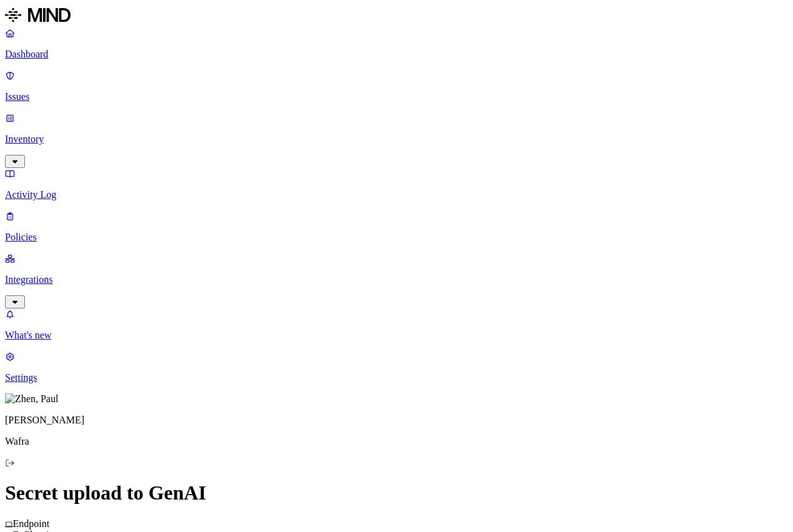 Image resolution: width=793 pixels, height=532 pixels. I want to click on p: Inventory, so click(396, 140).